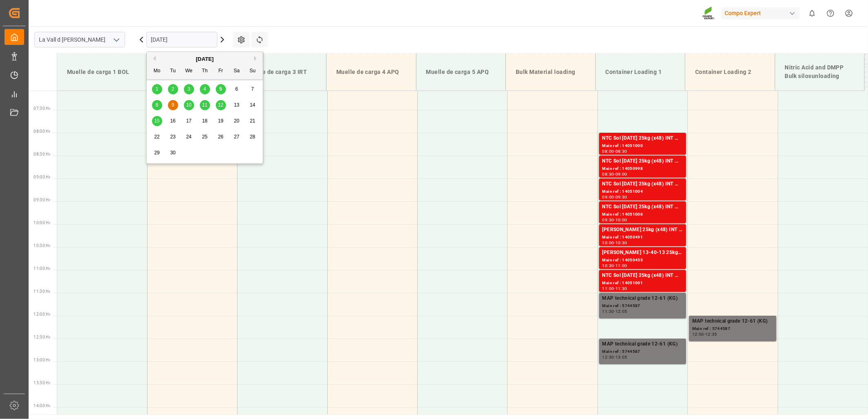 This screenshot has width=868, height=419. I want to click on div: 10:00, so click(621, 219).